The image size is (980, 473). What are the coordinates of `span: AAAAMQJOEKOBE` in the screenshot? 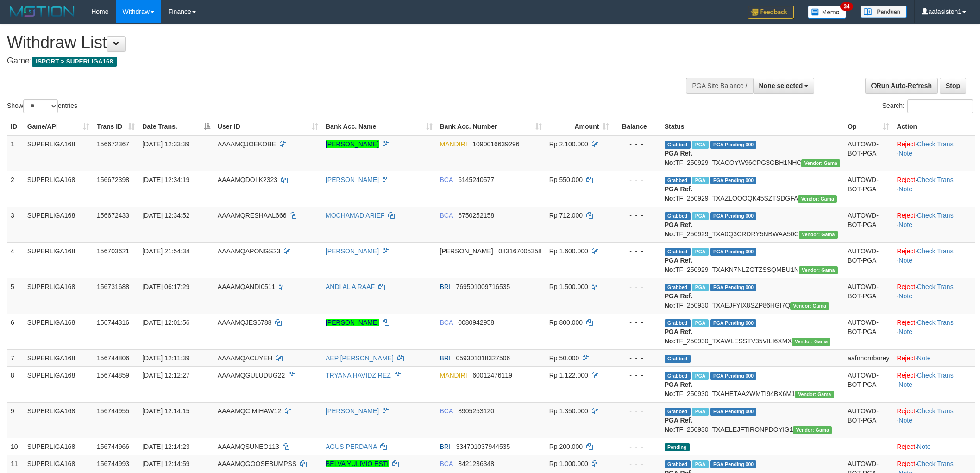 It's located at (247, 144).